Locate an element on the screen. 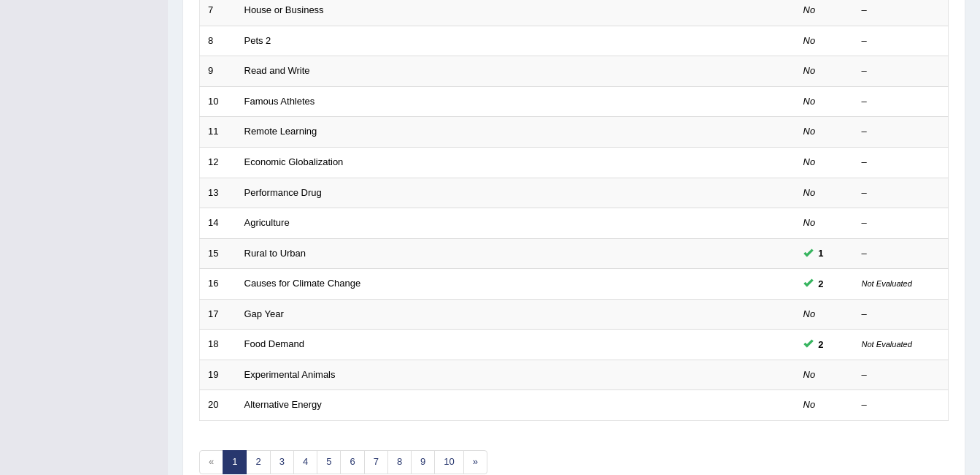 The width and height of the screenshot is (980, 475). a: Gap Year is located at coordinates (264, 313).